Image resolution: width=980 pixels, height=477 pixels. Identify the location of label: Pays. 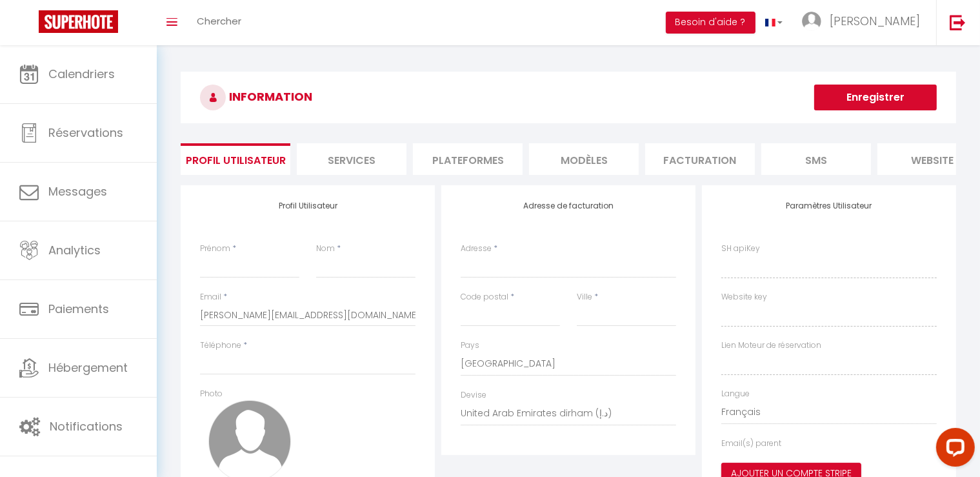
(469, 345).